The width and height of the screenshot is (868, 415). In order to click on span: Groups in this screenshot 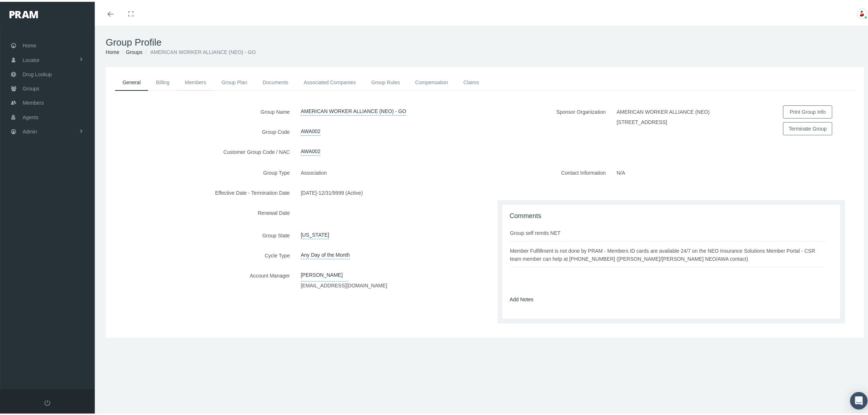, I will do `click(31, 87)`.